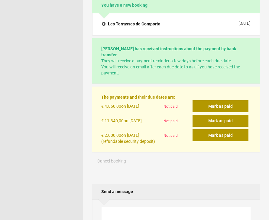 The height and width of the screenshot is (220, 269). I want to click on h2: Send a message, so click(176, 191).